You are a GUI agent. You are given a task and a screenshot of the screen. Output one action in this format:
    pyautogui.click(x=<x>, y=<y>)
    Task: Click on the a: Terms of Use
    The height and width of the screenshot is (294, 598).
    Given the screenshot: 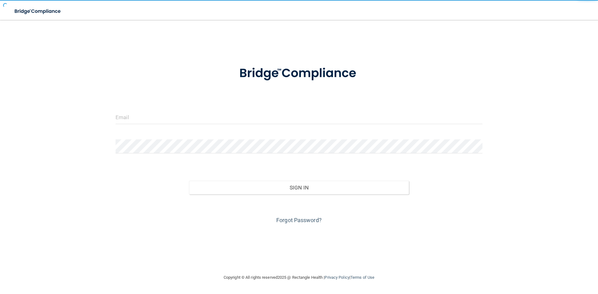 What is the action you would take?
    pyautogui.click(x=362, y=278)
    